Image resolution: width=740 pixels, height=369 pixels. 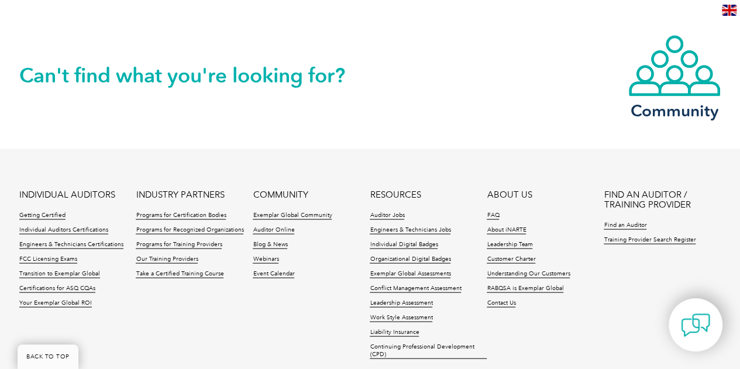 I want to click on a: Getting Certified, so click(x=42, y=215).